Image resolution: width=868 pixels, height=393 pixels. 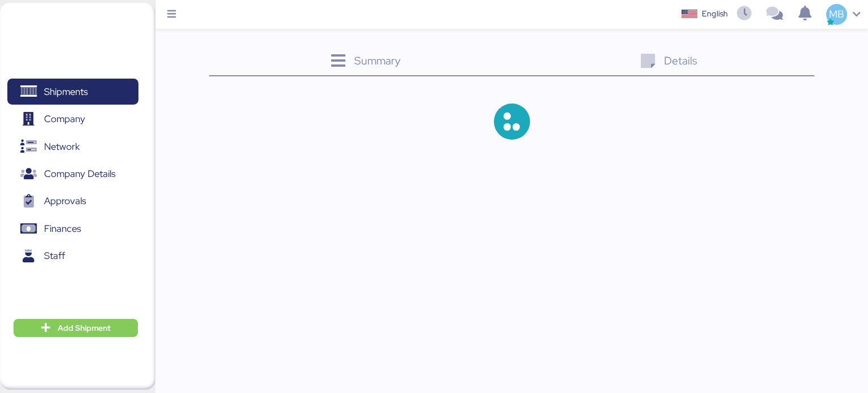 What do you see at coordinates (73, 256) in the screenshot?
I see `a: Staff` at bounding box center [73, 256].